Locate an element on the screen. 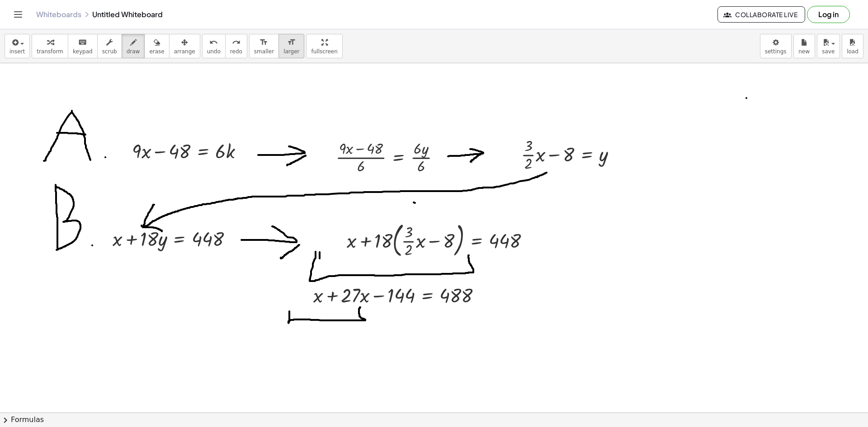 This screenshot has height=427, width=868. span: redo is located at coordinates (236, 51).